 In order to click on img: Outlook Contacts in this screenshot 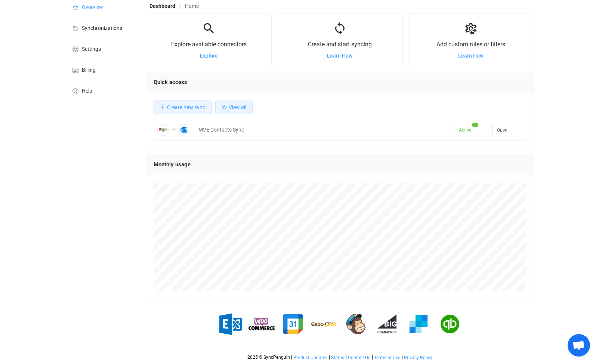, I will do `click(184, 130)`.